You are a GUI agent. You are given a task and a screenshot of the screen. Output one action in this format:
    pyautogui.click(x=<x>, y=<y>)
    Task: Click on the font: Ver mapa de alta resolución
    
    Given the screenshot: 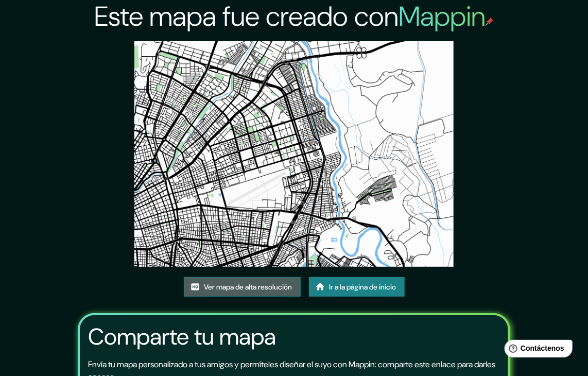 What is the action you would take?
    pyautogui.click(x=248, y=287)
    